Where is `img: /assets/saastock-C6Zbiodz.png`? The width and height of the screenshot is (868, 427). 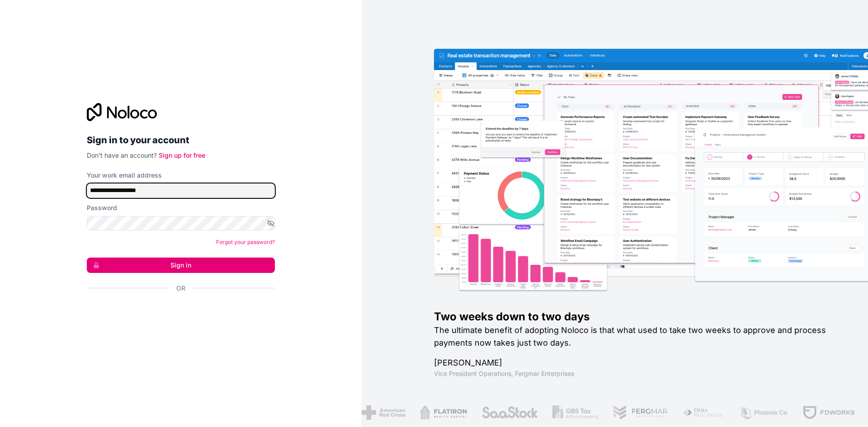
img: /assets/saastock-C6Zbiodz.png is located at coordinates (509, 412).